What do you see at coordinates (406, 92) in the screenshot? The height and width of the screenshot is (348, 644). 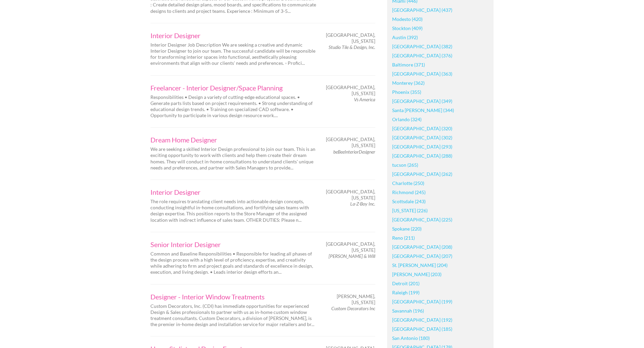 I see `a: Phoenix (355)` at bounding box center [406, 92].